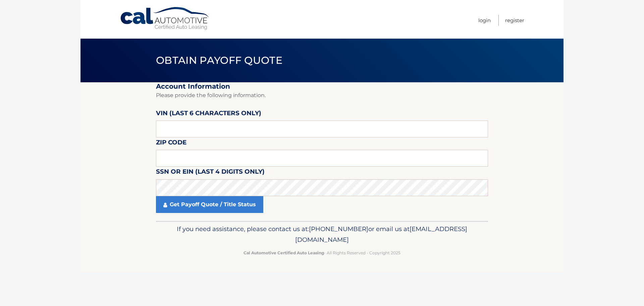 The width and height of the screenshot is (644, 306). I want to click on a: Login, so click(484, 20).